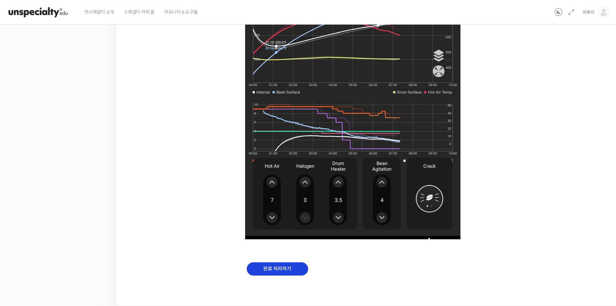 The width and height of the screenshot is (616, 306). Describe the element at coordinates (63, 218) in the screenshot. I see `span: 대화` at that location.